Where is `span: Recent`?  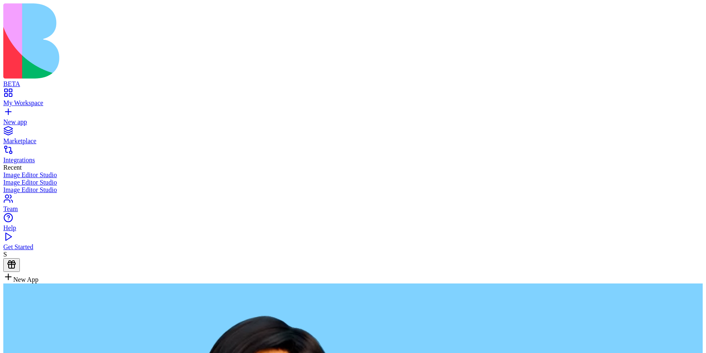 span: Recent is located at coordinates (12, 167).